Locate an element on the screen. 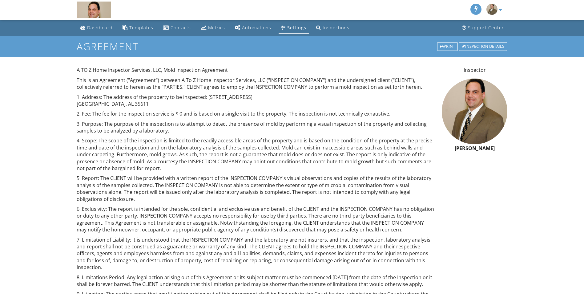 The height and width of the screenshot is (294, 584). p: This is an Agreement ("Agreement") between A To Z Home Inspector Services, LLC ("INSPECTION COMPA... is located at coordinates (256, 83).